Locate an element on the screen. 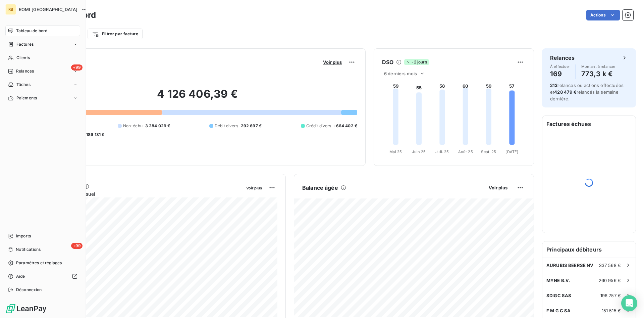 The width and height of the screenshot is (644, 318). span: F M G C SA is located at coordinates (559, 311).